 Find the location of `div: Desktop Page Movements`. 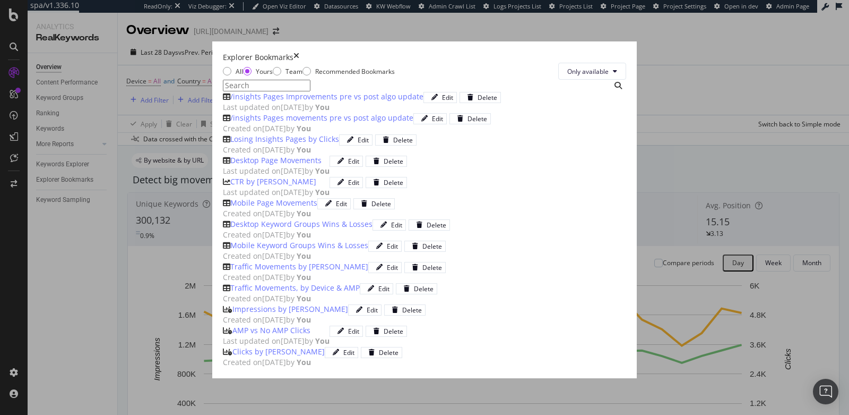

div: Desktop Page Movements is located at coordinates (276, 160).